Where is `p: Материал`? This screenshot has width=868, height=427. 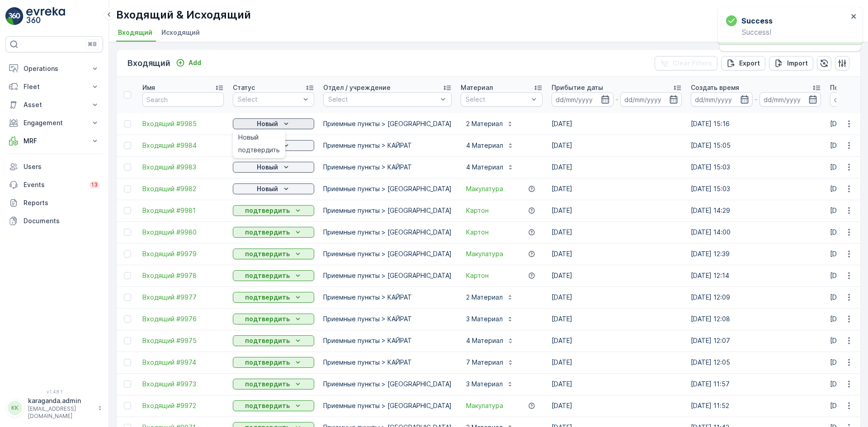 p: Материал is located at coordinates (476, 87).